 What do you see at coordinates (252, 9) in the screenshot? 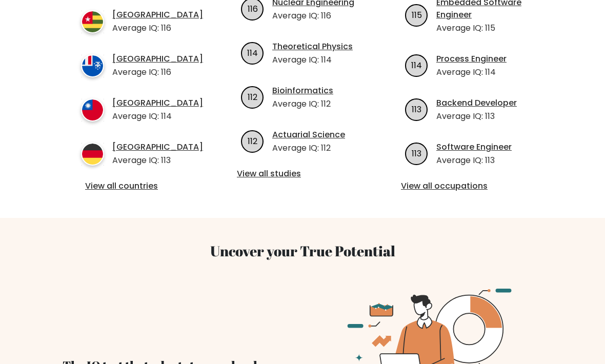
I see `text: 116` at bounding box center [252, 9].